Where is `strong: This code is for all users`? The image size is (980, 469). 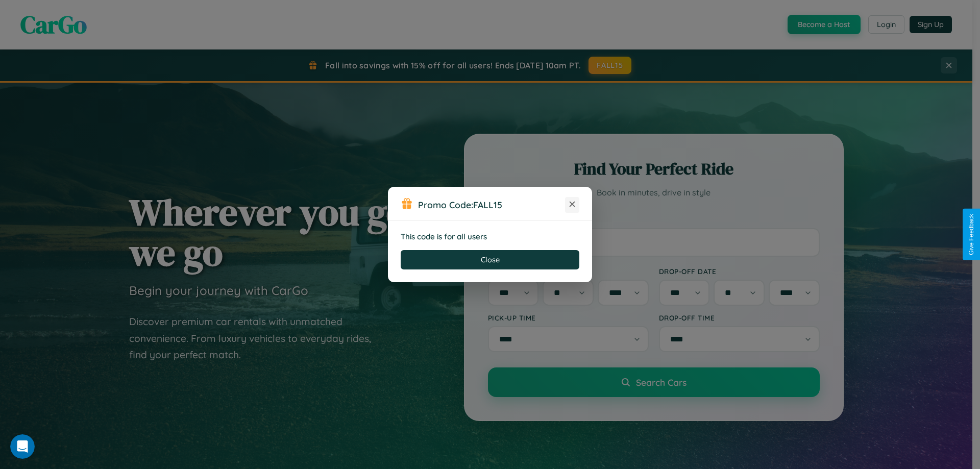 strong: This code is for all users is located at coordinates (444, 236).